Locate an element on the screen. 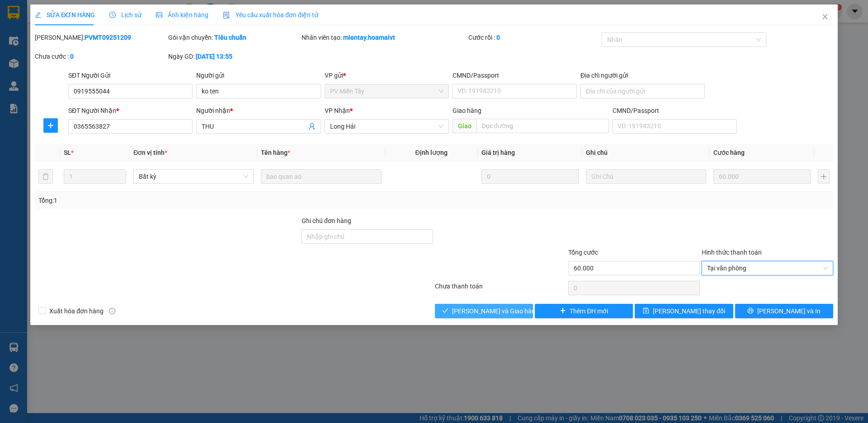  span: Định lượng is located at coordinates (431, 153).